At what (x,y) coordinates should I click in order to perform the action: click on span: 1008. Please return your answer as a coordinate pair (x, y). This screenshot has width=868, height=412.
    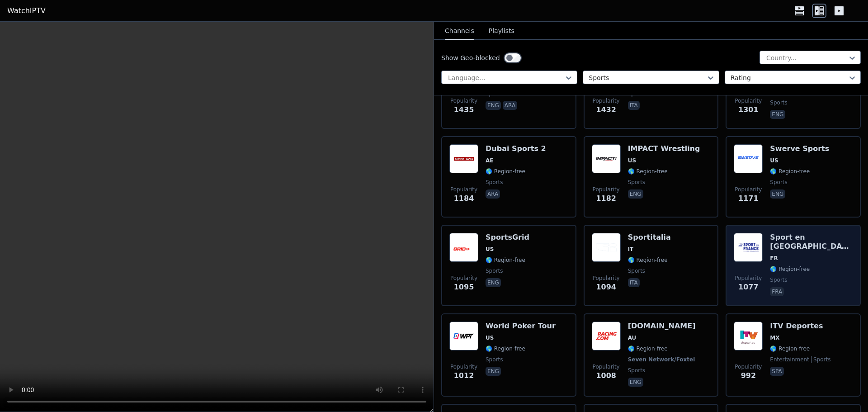
    Looking at the image, I should click on (606, 376).